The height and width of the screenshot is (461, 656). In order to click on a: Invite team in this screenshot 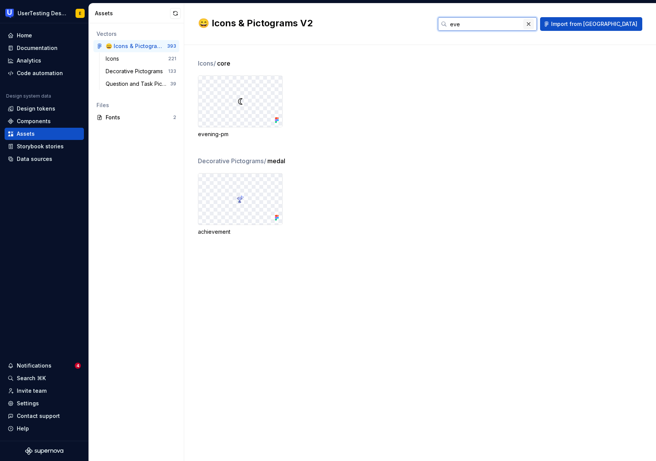, I will do `click(44, 391)`.